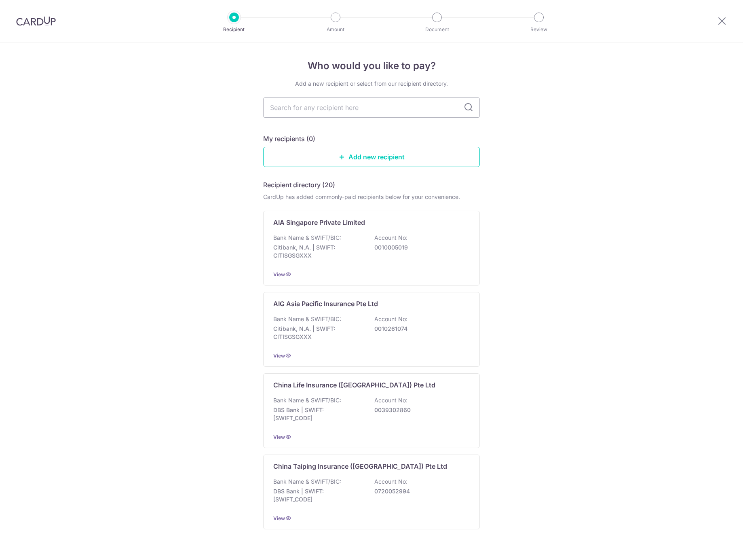 The width and height of the screenshot is (743, 533). Describe the element at coordinates (289, 139) in the screenshot. I see `h5: My recipients (0)` at that location.